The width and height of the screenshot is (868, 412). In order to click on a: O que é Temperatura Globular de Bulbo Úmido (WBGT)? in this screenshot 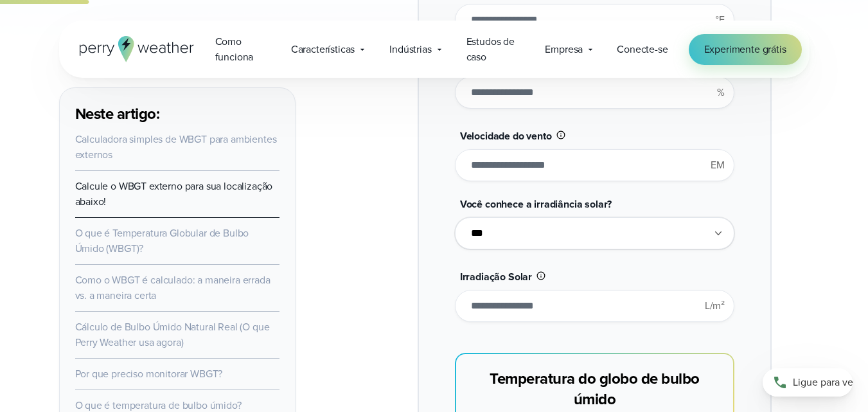, I will do `click(162, 240)`.